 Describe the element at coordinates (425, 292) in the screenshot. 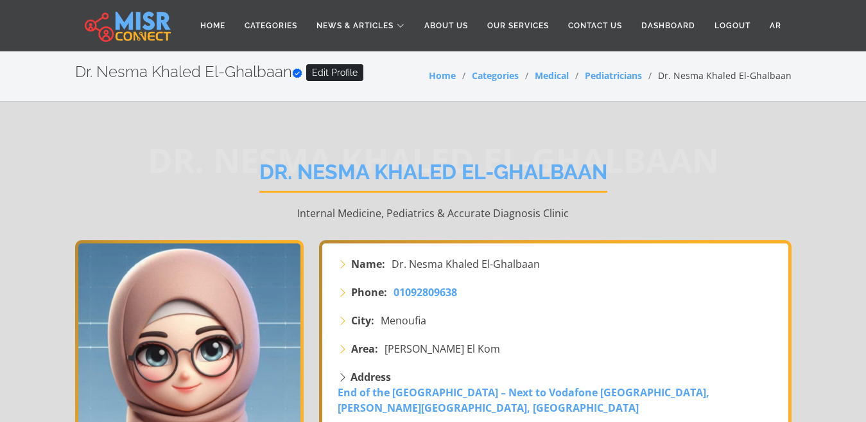

I see `a: 01092809638` at that location.